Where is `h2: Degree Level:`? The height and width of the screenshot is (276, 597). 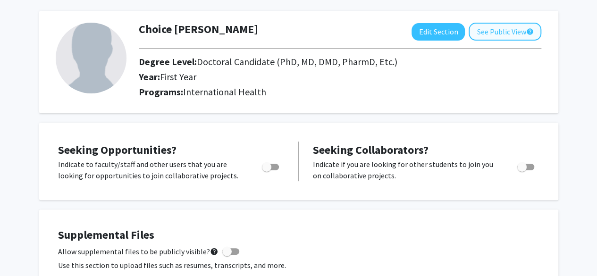
h2: Degree Level: is located at coordinates (304, 62).